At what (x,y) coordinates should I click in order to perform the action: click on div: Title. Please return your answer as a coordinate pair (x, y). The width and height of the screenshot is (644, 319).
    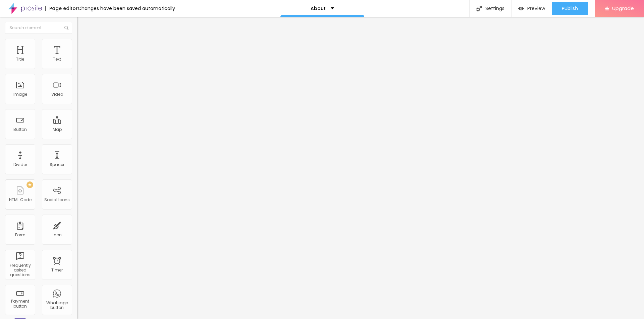
    Looking at the image, I should click on (20, 60).